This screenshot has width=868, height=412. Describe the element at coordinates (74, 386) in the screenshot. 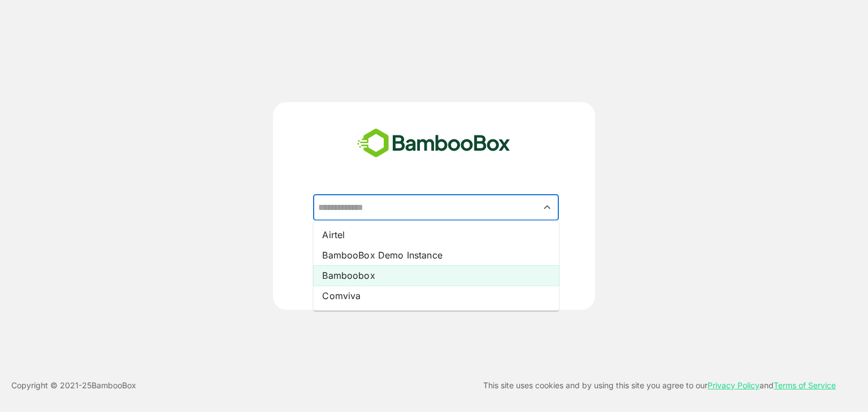

I see `p: Copyright © 2021- 25 BambooBox` at that location.